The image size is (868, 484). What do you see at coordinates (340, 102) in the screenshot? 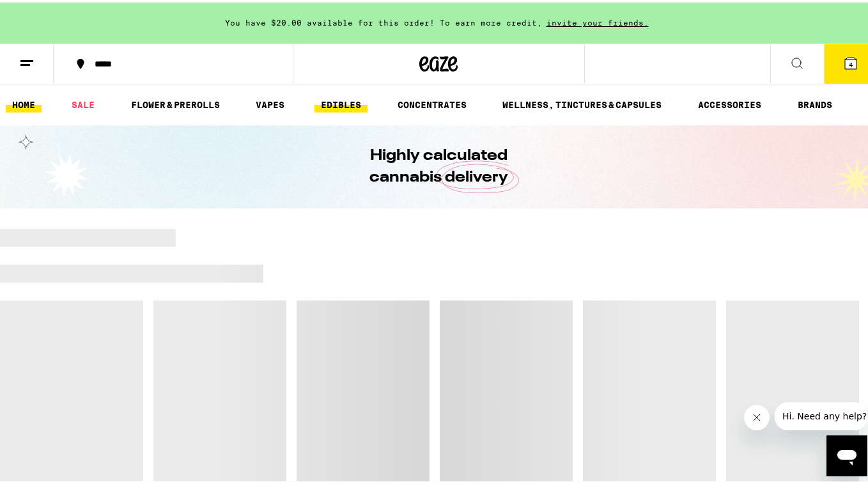
I see `a: EDIBLES` at bounding box center [340, 102].